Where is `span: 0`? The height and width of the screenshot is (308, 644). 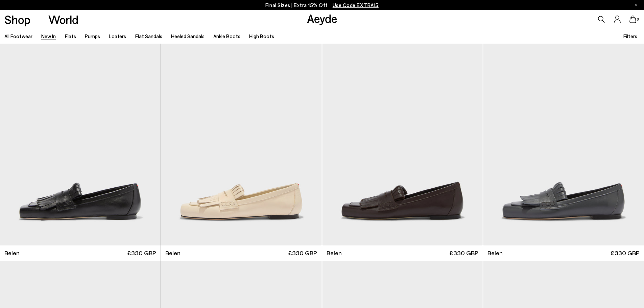 span: 0 is located at coordinates (638, 19).